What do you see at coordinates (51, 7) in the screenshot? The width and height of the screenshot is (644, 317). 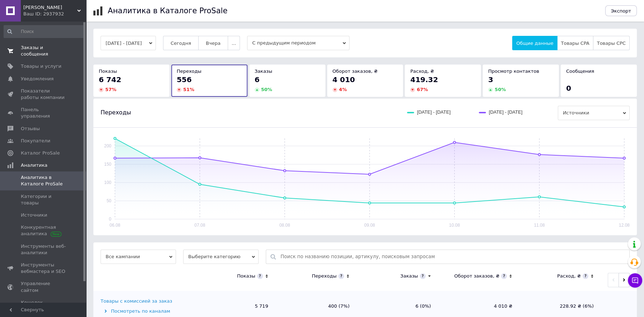 I see `span: МАННЕСМАНН МАРКЕТ` at bounding box center [51, 7].